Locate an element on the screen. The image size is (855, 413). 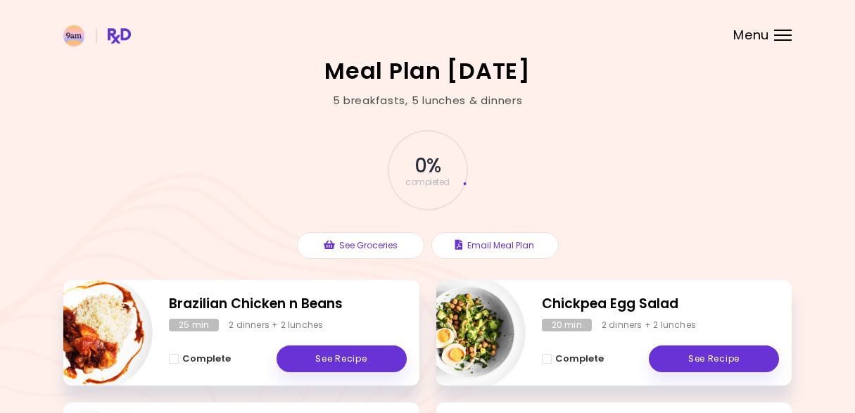
a: See Recipe - Brazilian Chicken n Beans is located at coordinates (341, 359).